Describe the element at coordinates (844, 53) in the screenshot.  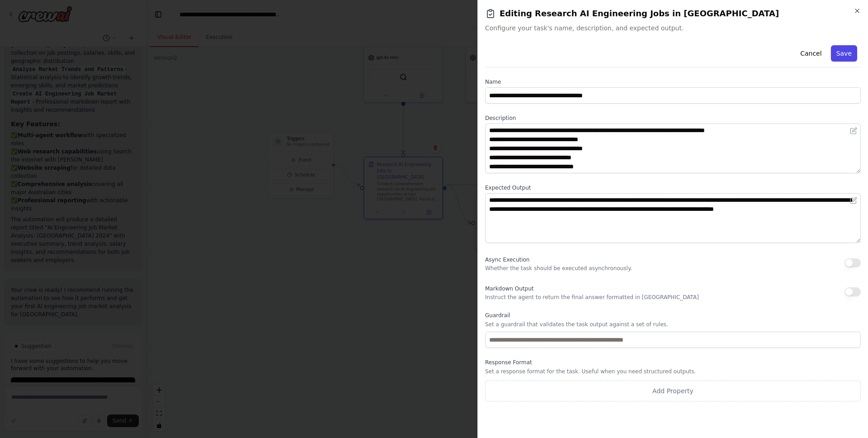
I see `button: Save` at that location.